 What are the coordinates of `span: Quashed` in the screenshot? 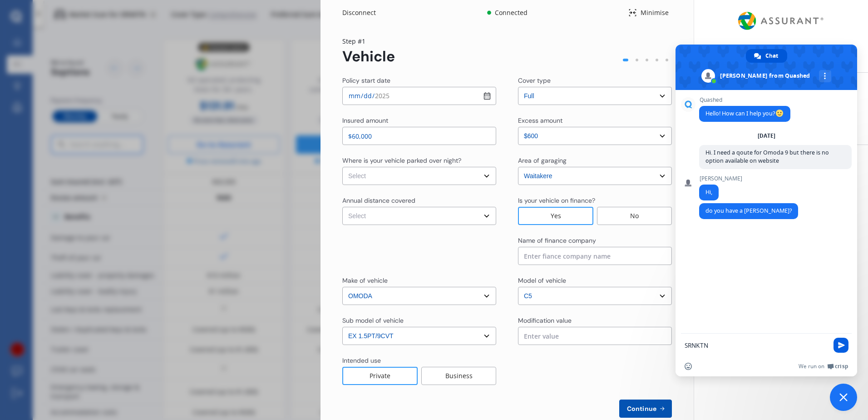 It's located at (745, 100).